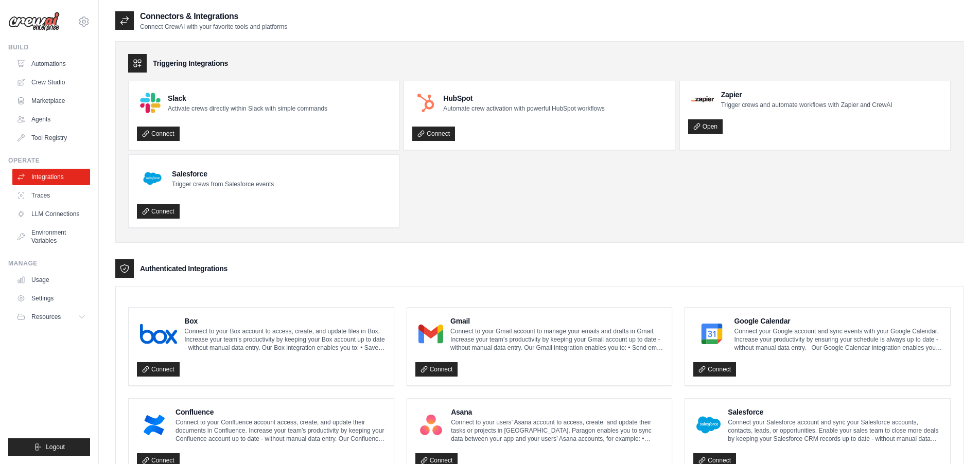 The width and height of the screenshot is (980, 464). What do you see at coordinates (223, 184) in the screenshot?
I see `p: Trigger crews from Salesforce events` at bounding box center [223, 184].